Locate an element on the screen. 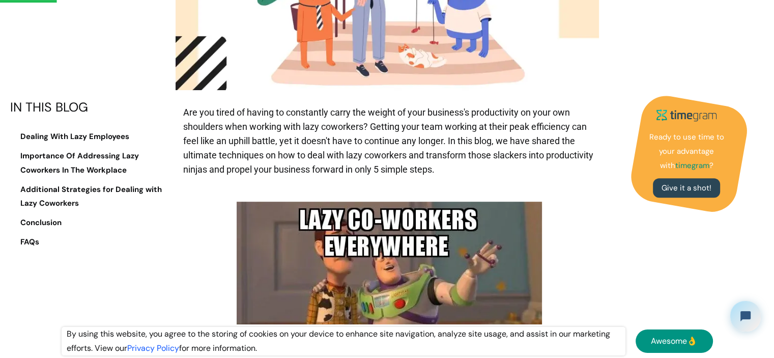  a: FAQs is located at coordinates (87, 242).